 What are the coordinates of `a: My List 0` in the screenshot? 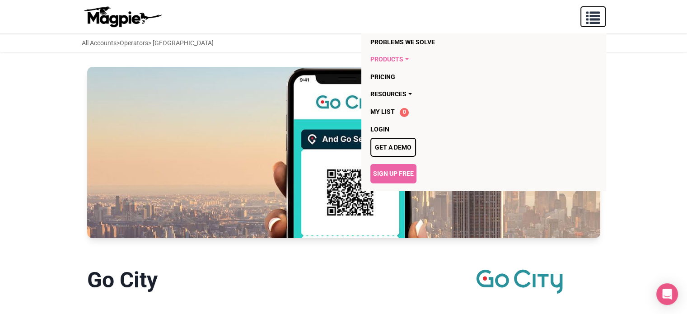 It's located at (431, 112).